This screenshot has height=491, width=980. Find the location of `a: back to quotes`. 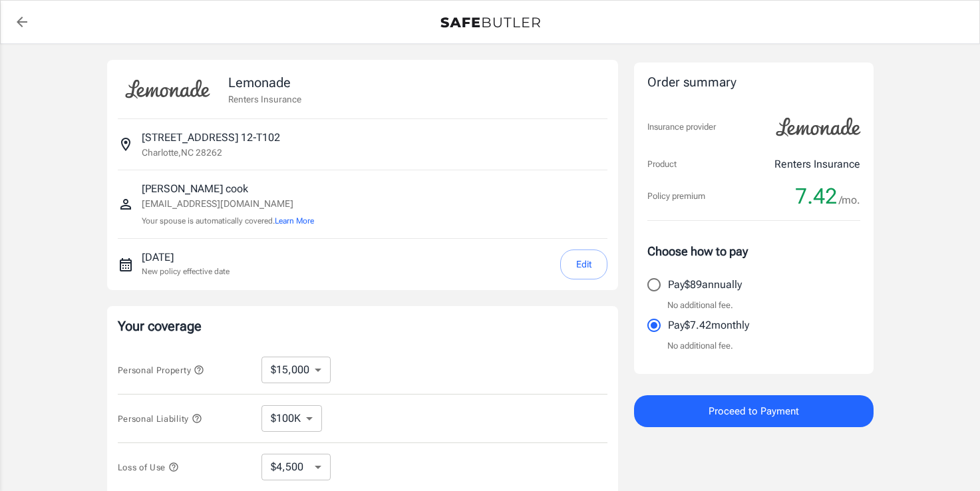

a: back to quotes is located at coordinates (22, 22).